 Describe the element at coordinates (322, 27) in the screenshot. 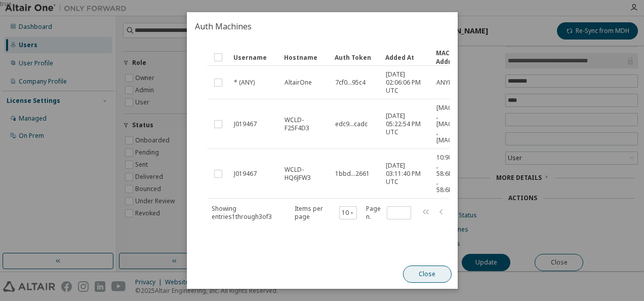

I see `h2: Auth Machines` at that location.